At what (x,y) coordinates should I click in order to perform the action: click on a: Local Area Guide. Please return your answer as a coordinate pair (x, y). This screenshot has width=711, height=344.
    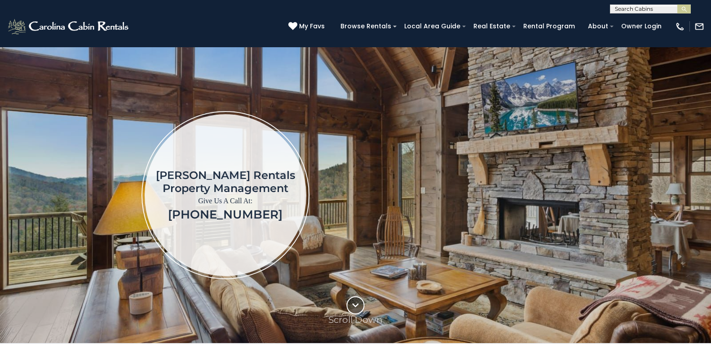
    Looking at the image, I should click on (432, 26).